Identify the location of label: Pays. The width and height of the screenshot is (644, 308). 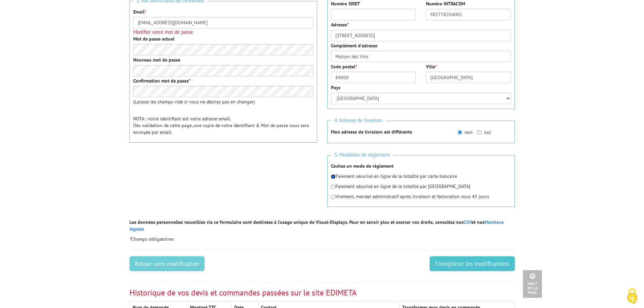
(335, 88).